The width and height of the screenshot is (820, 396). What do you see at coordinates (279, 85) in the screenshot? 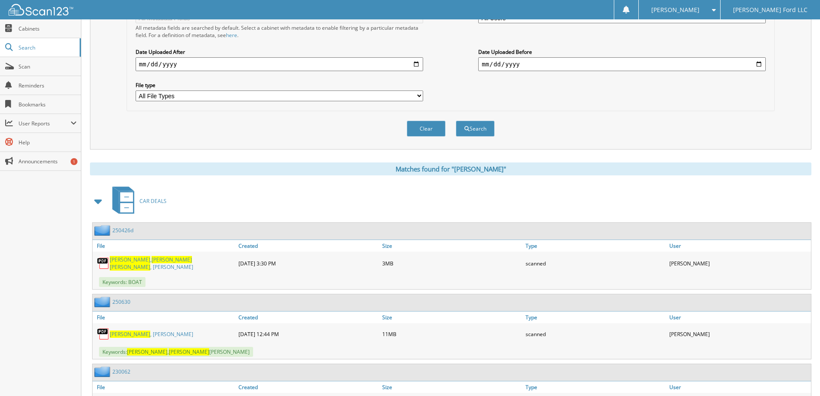
I see `label: File type` at bounding box center [279, 85].